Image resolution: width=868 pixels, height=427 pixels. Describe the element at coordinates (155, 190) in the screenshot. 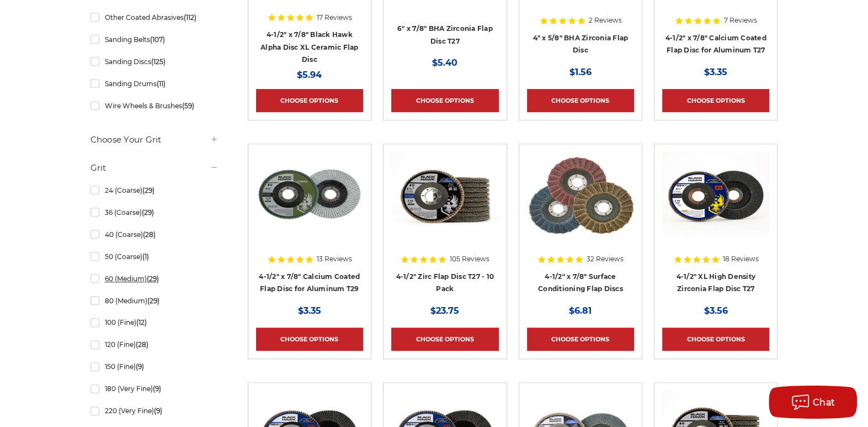

I see `a: 24 (Coarse)` at that location.